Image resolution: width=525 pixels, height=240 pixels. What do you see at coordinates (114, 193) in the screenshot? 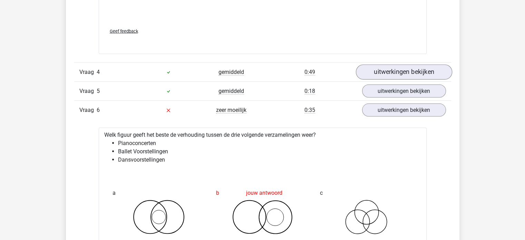
I see `span: a` at bounding box center [114, 193].